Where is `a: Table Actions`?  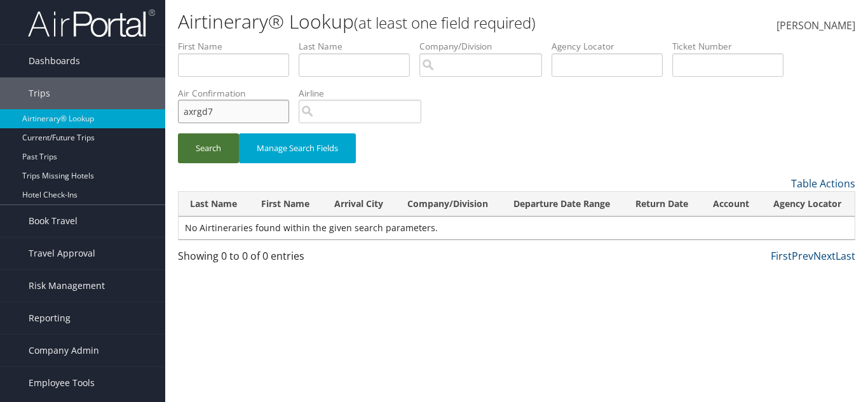 a: Table Actions is located at coordinates (823, 183).